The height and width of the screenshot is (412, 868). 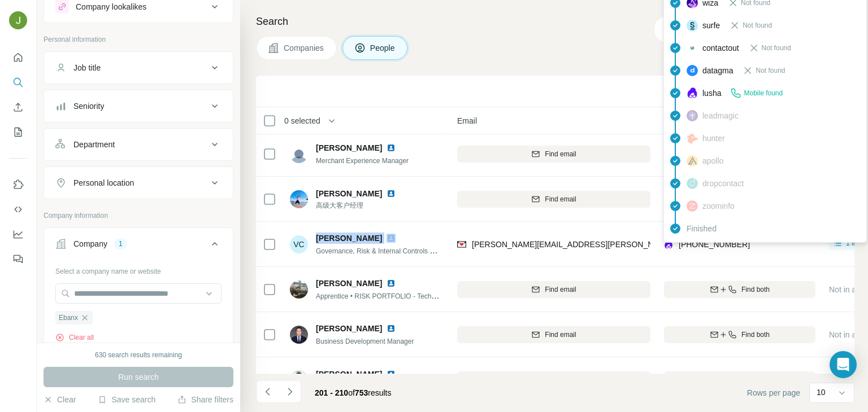 What do you see at coordinates (723, 183) in the screenshot?
I see `span: dropcontact` at bounding box center [723, 183].